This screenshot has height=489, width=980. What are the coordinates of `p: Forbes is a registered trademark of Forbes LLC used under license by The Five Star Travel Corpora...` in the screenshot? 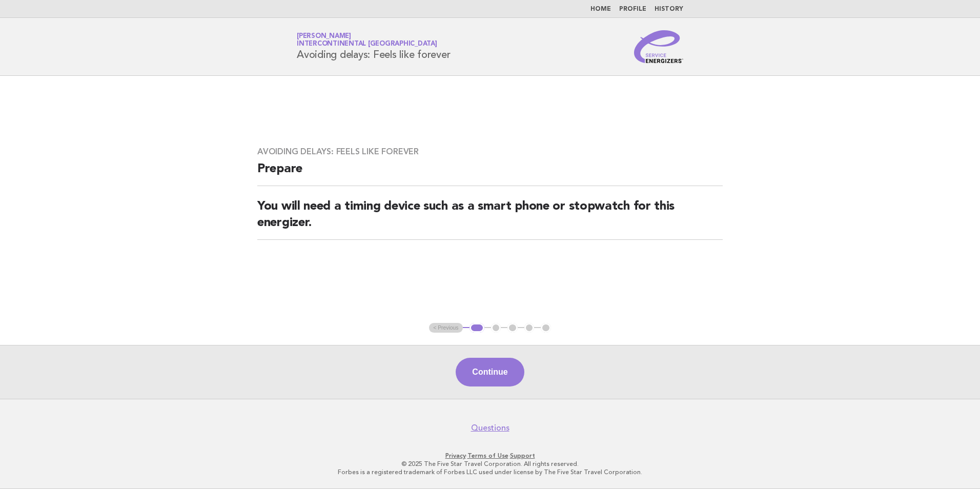 It's located at (490, 472).